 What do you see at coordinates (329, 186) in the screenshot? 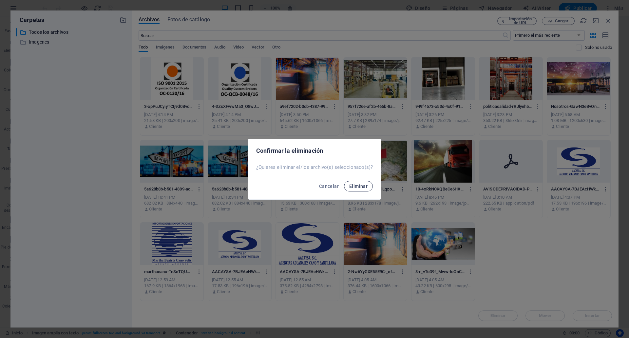
I see `button: Cancelar` at bounding box center [329, 186].